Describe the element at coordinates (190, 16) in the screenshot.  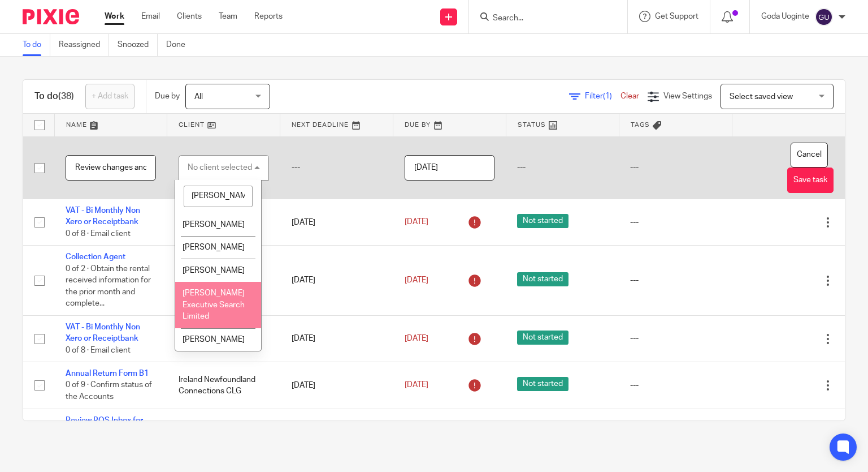
I see `a: Clients` at that location.